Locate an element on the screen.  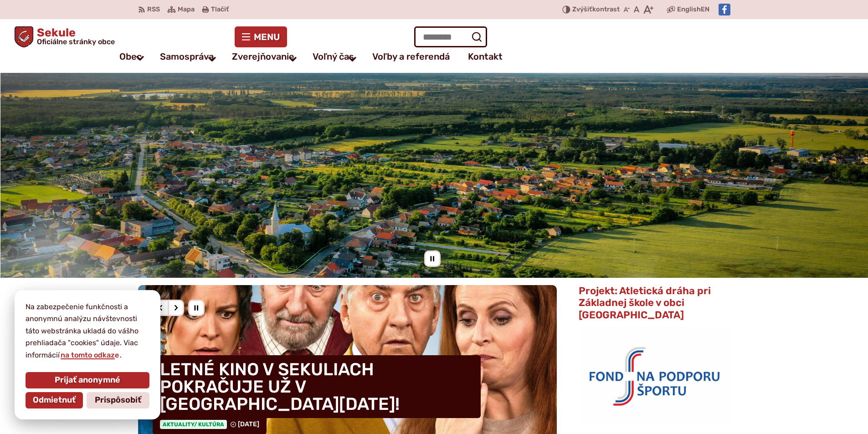
span: Voľby a referendá is located at coordinates (411, 56).